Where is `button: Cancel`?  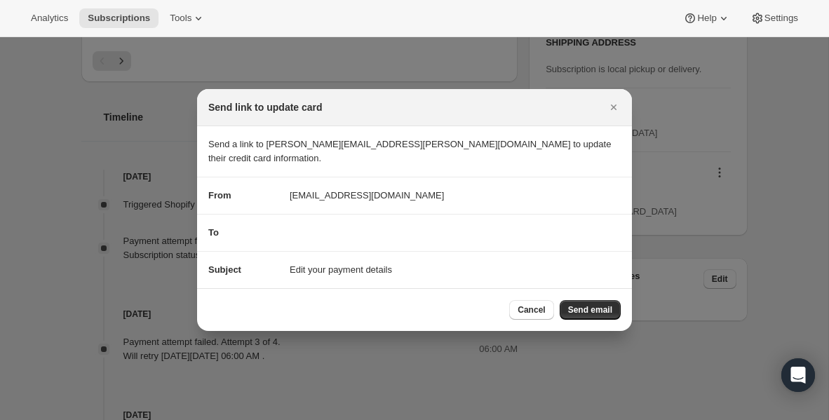
button: Cancel is located at coordinates (531, 310).